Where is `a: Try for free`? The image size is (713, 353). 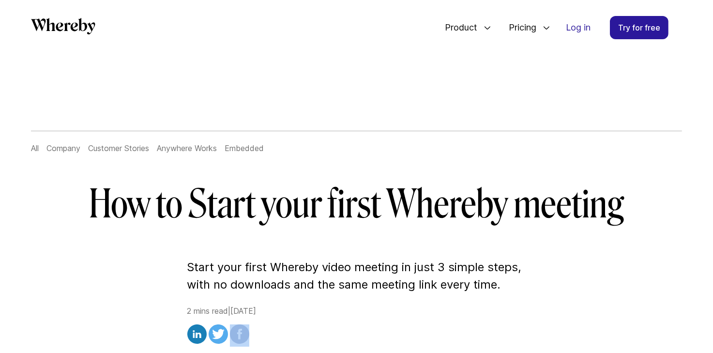 a: Try for free is located at coordinates (639, 28).